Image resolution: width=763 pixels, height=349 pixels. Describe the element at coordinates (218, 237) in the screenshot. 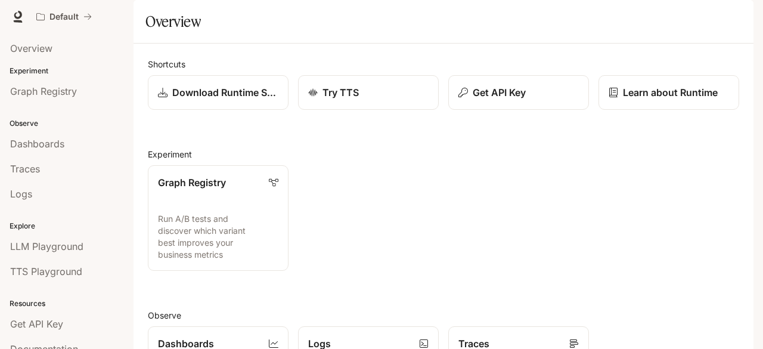

I see `p: Run A/B tests and discover which variant best improves your business metrics` at that location.